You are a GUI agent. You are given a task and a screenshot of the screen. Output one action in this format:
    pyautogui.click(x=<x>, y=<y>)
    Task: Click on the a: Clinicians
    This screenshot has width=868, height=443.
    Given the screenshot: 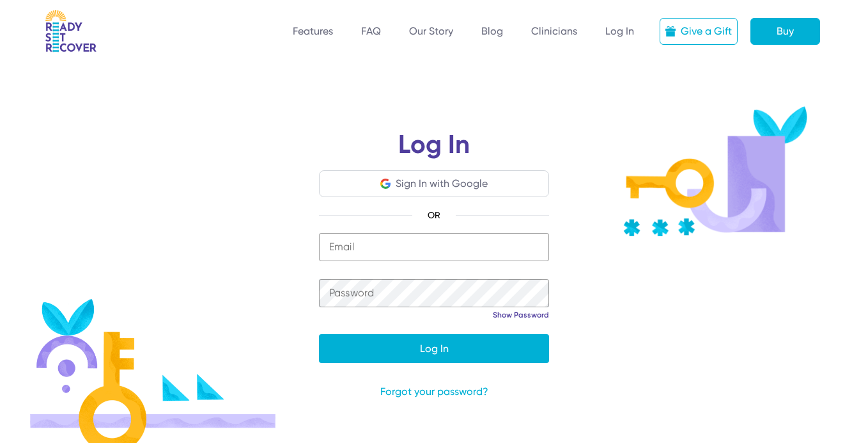 What is the action you would take?
    pyautogui.click(x=554, y=31)
    